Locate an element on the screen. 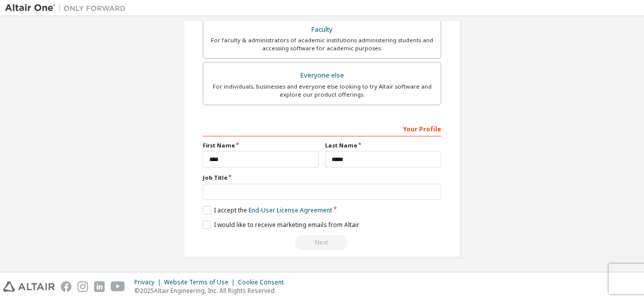  label: I would like to receive marketing emails from Altair is located at coordinates (281, 225).